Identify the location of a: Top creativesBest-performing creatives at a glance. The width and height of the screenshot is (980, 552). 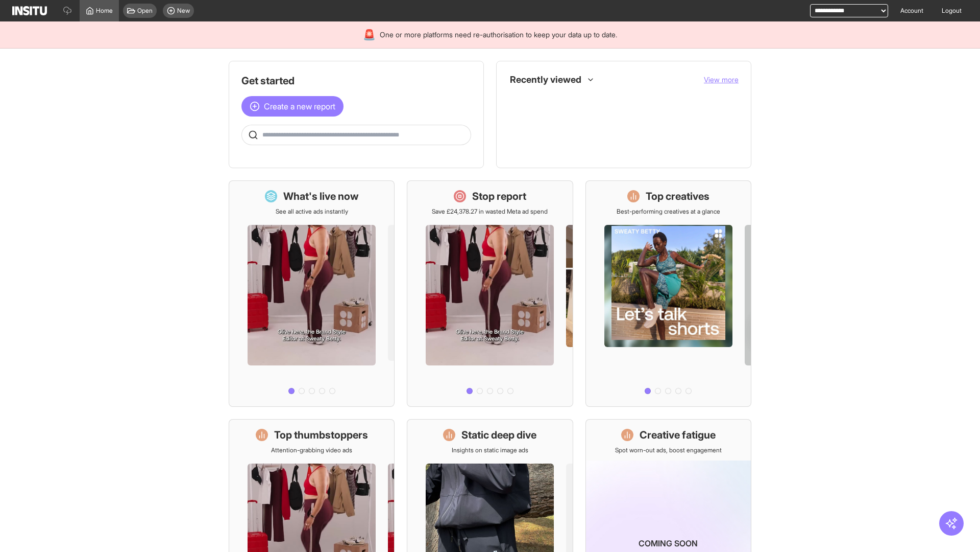
(668, 293).